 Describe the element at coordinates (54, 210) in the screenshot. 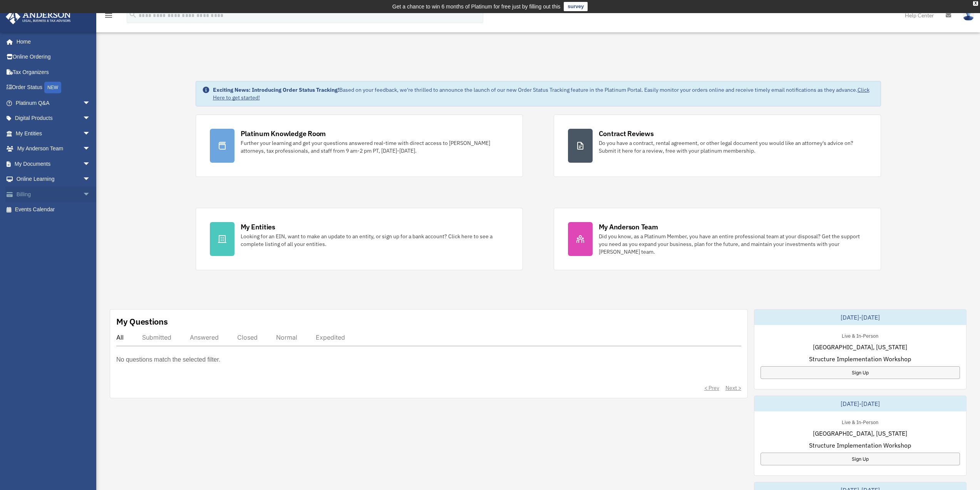

I see `a: Events Calendar` at that location.